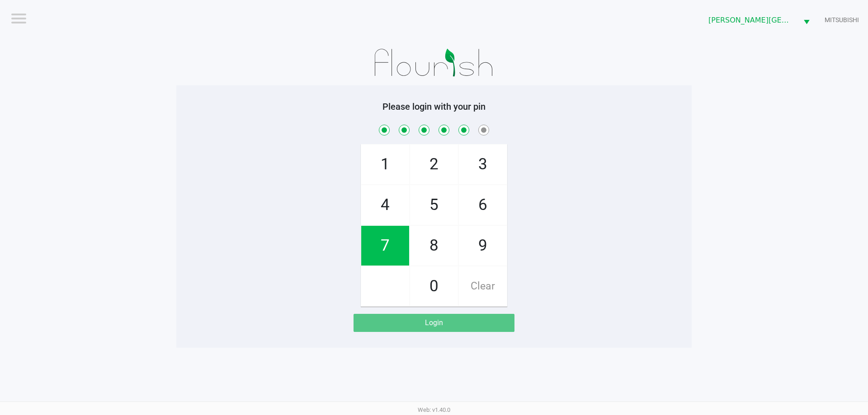 The width and height of the screenshot is (868, 415). Describe the element at coordinates (385, 205) in the screenshot. I see `span: 4` at that location.